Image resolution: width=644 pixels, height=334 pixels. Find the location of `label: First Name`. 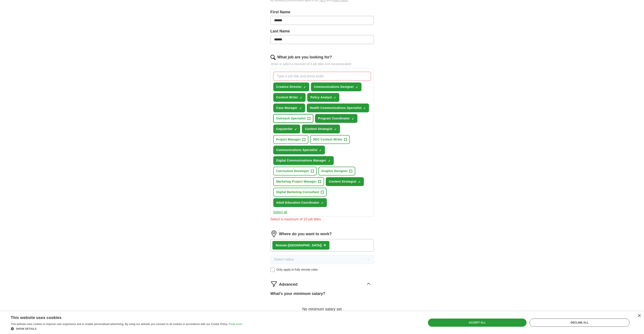

label: First Name is located at coordinates (322, 12).